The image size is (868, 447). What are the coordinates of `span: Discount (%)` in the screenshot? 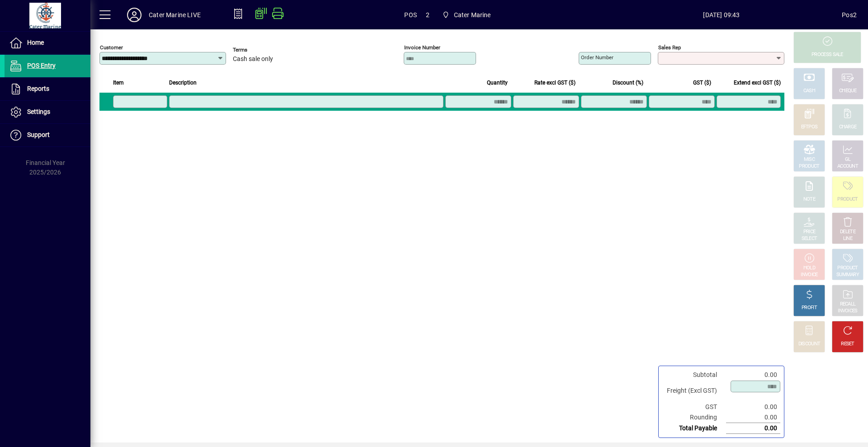 It's located at (628, 83).